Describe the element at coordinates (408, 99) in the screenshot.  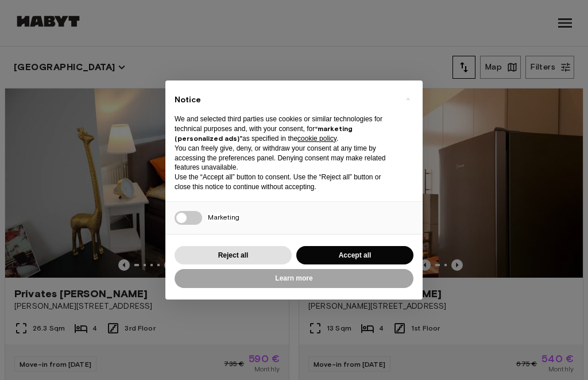
I see `button: Close this notice` at that location.